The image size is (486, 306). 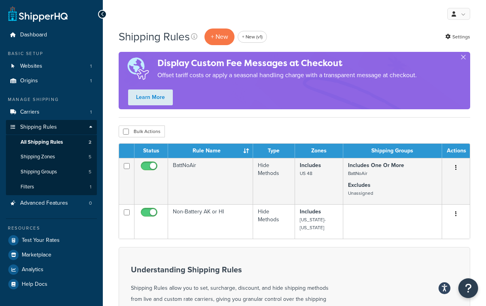 What do you see at coordinates (51, 142) in the screenshot?
I see `li: All Shipping Rules` at bounding box center [51, 142].